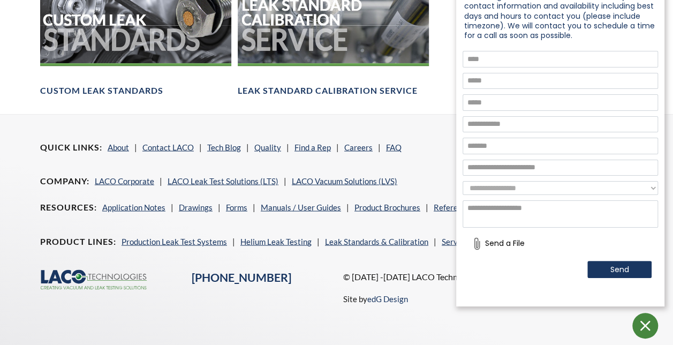 The width and height of the screenshot is (673, 345). I want to click on a: About, so click(118, 147).